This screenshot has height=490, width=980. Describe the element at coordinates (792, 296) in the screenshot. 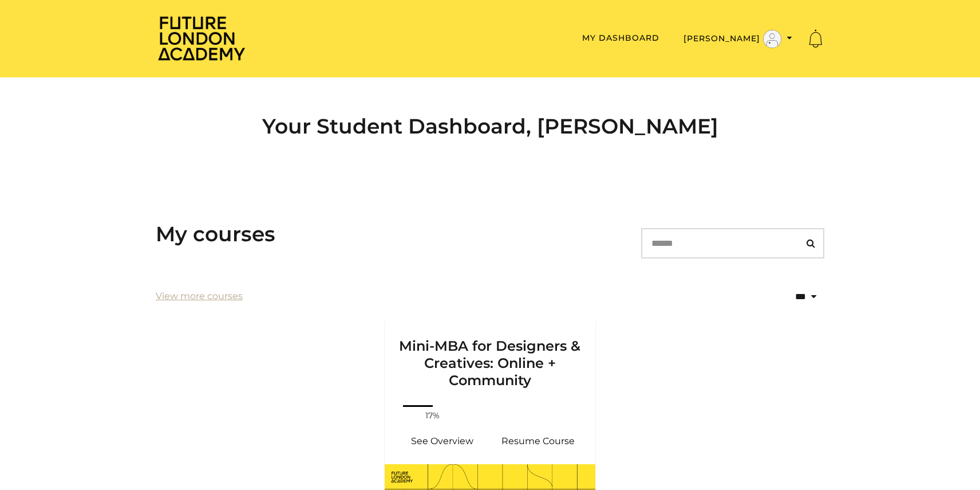

I see `select: status` at that location.